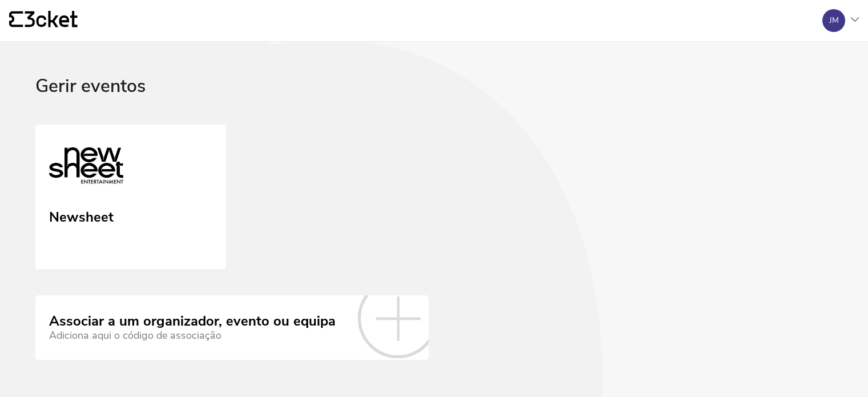  What do you see at coordinates (834, 20) in the screenshot?
I see `div: JM` at bounding box center [834, 20].